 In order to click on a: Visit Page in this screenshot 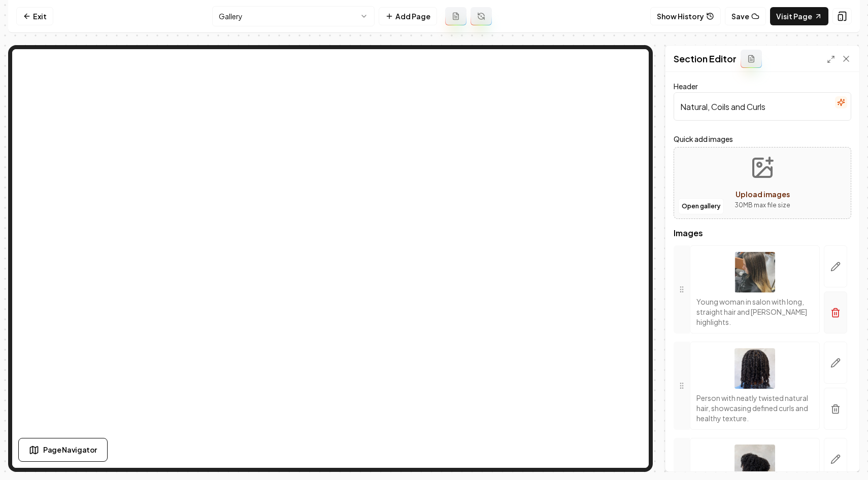, I will do `click(799, 16)`.